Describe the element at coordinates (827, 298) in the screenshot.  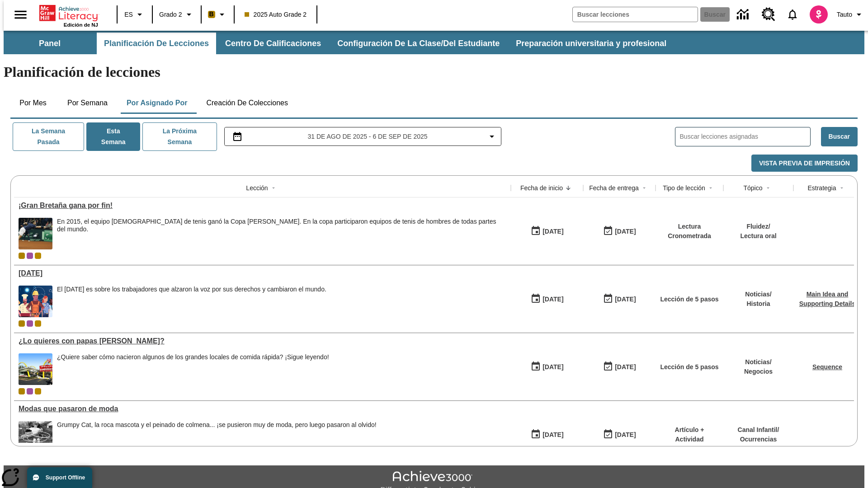
I see `a: Main Idea and Supporting Details` at that location.